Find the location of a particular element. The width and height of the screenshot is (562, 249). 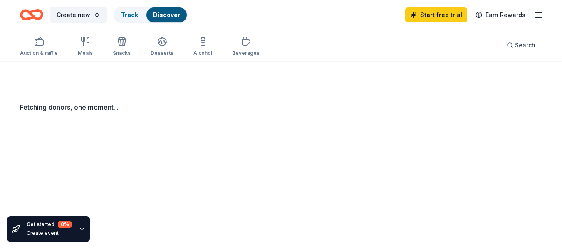

button: Auction & raffle is located at coordinates (39, 47).